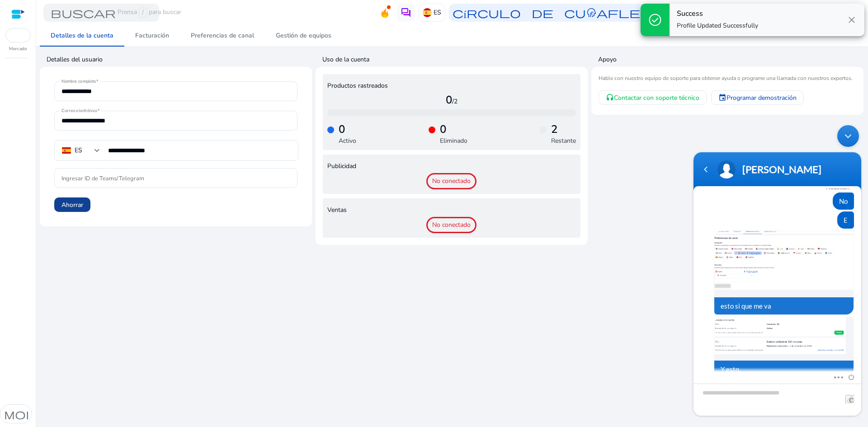  I want to click on p: Profile Updated Successfully, so click(718, 26).